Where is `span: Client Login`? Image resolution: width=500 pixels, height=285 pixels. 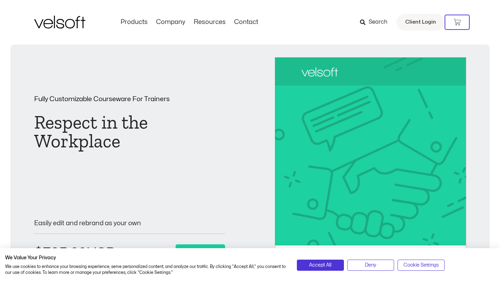
span: Client Login is located at coordinates (420, 22).